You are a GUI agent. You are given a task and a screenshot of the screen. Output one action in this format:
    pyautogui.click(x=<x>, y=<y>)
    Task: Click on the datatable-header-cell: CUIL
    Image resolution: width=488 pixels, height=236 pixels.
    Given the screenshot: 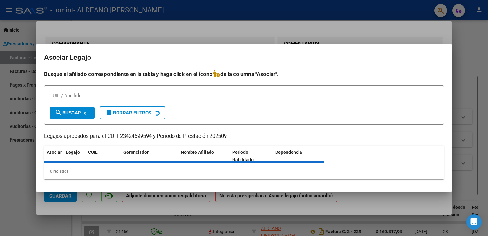 What is the action you would take?
    pyautogui.click(x=103, y=156)
    